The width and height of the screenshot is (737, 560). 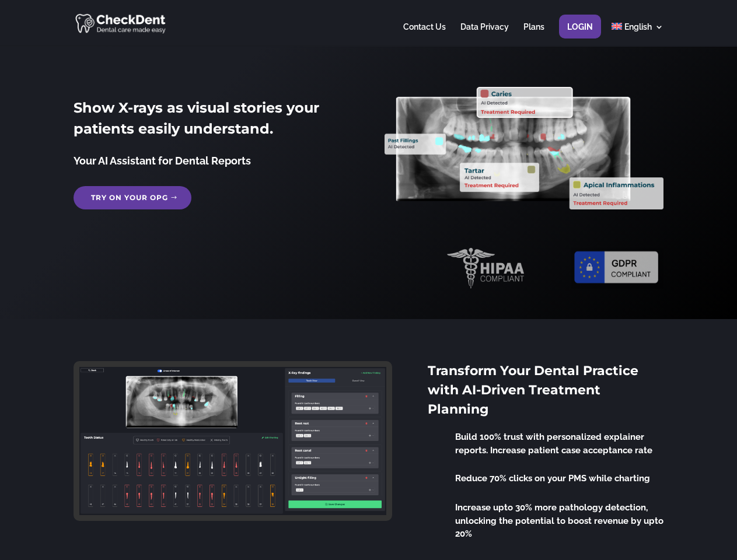 I want to click on img: CheckDent AI, so click(x=121, y=22).